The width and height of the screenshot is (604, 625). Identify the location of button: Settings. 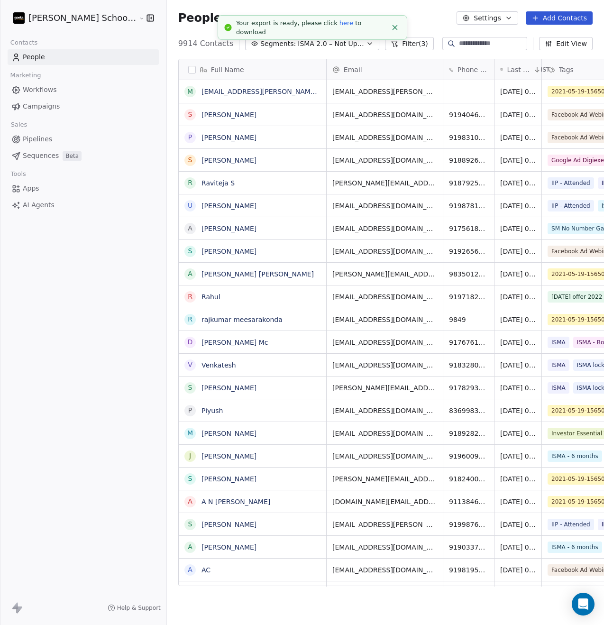
(487, 18).